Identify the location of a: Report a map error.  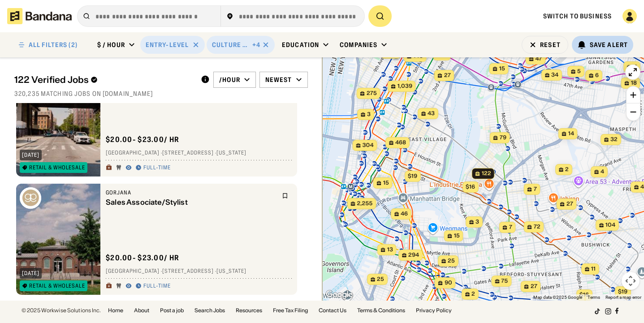
(623, 297).